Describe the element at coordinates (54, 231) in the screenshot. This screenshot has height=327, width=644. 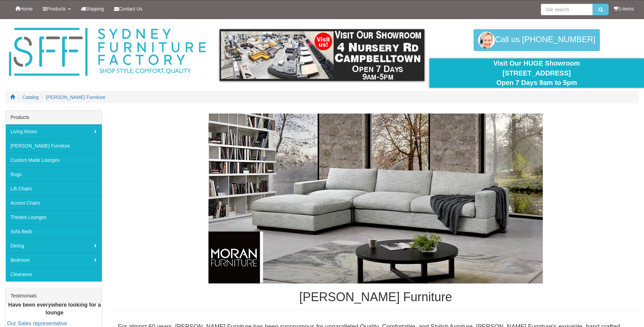
I see `a: Sofa Beds` at that location.